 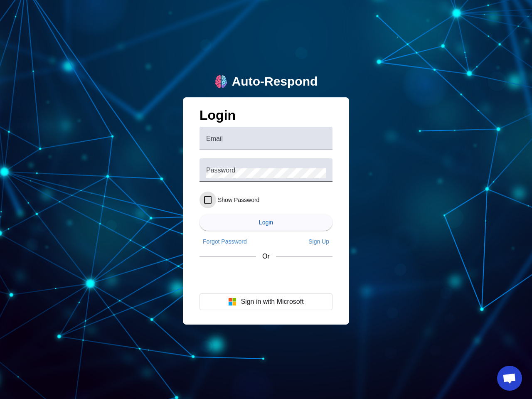 I want to click on button: Login, so click(x=266, y=222).